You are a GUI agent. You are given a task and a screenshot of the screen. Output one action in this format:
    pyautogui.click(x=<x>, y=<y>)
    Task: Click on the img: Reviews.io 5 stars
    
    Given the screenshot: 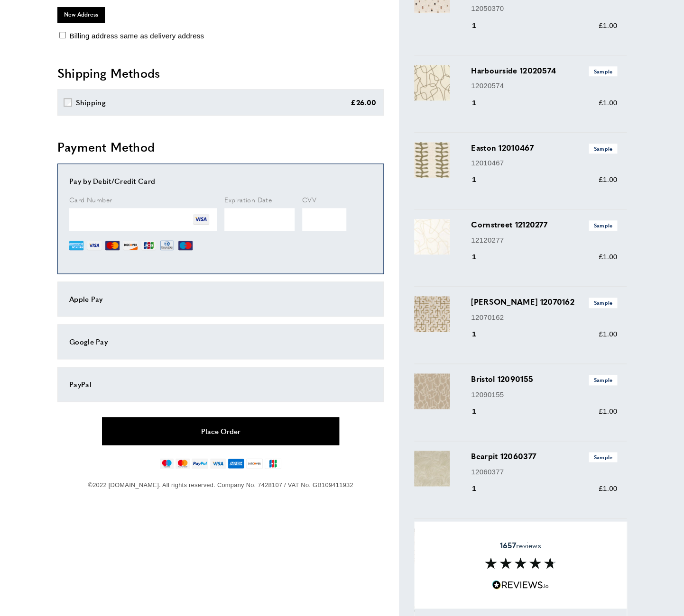 What is the action you would take?
    pyautogui.click(x=520, y=585)
    